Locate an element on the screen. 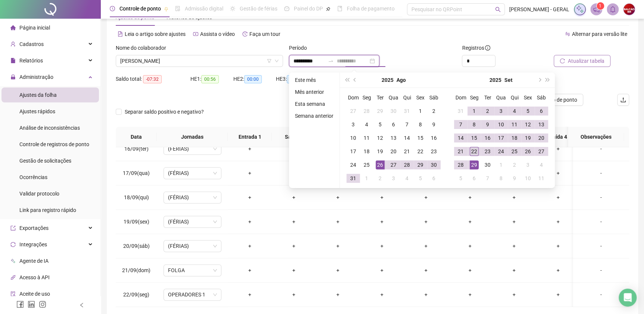 The width and height of the screenshot is (644, 314). td: 2025-08-22 is located at coordinates (421, 151).